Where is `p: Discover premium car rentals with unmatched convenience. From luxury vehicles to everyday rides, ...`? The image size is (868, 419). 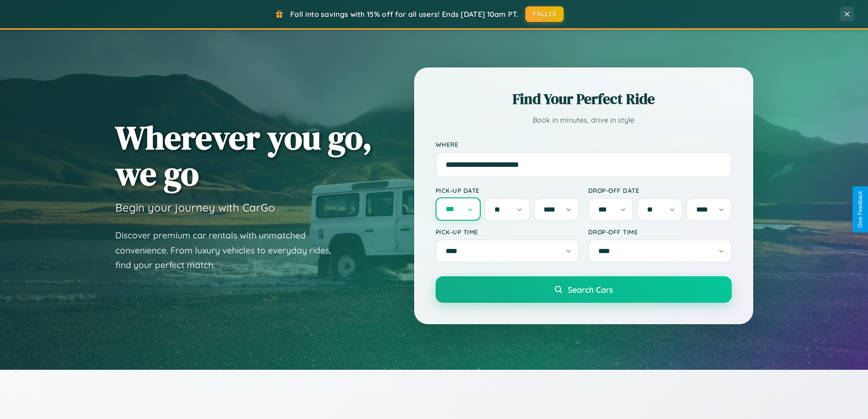 p: Discover premium car rentals with unmatched convenience. From luxury vehicles to everyday rides, ... is located at coordinates (229, 250).